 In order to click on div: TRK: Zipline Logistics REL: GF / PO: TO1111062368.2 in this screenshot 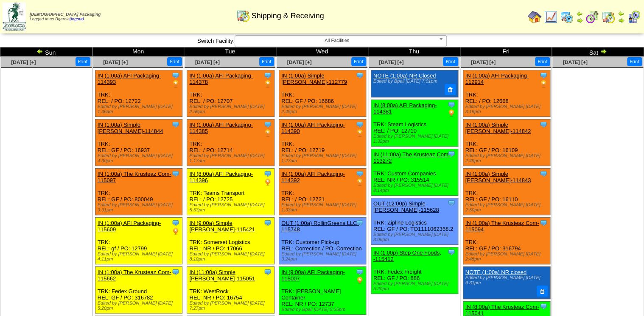, I will do `click(414, 221)`.